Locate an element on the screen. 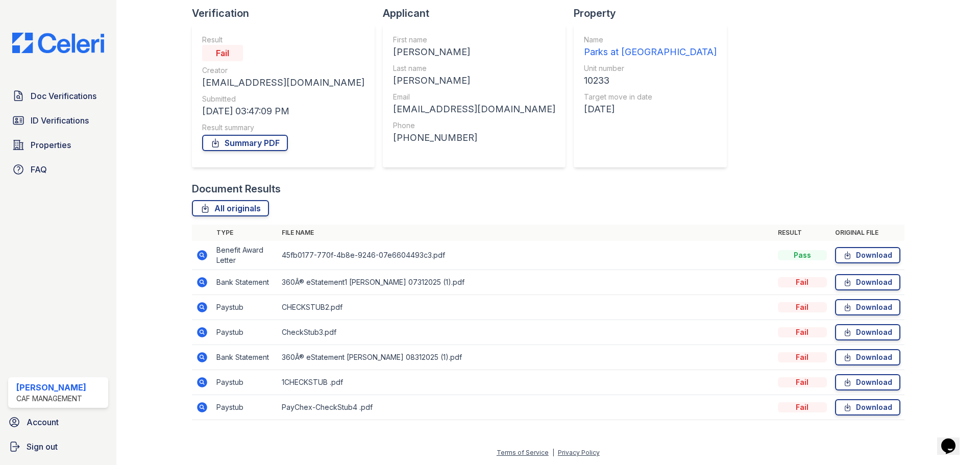 This screenshot has height=465, width=980. div: Email is located at coordinates (475, 97).